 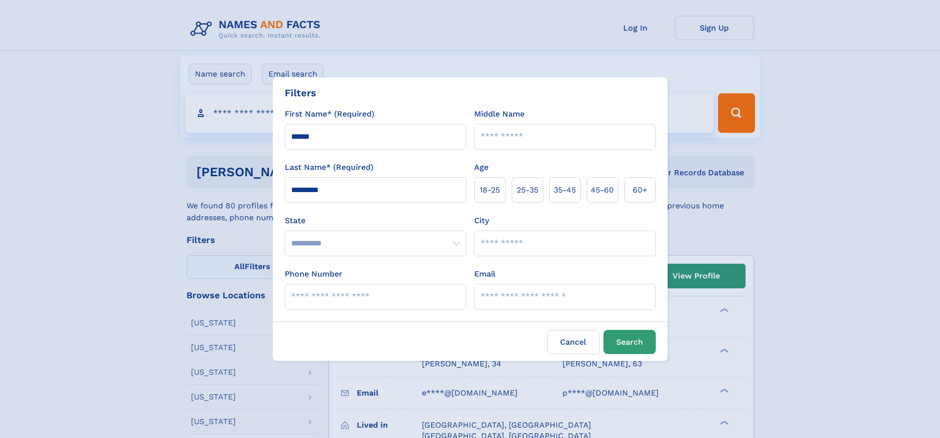 What do you see at coordinates (313, 274) in the screenshot?
I see `label: Phone Number` at bounding box center [313, 274].